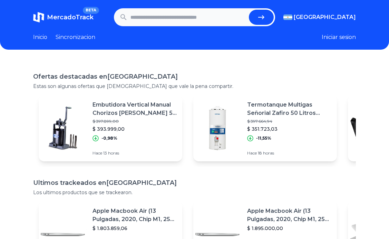 This screenshot has width=389, height=239. Describe the element at coordinates (63, 17) in the screenshot. I see `a: MercadoTrackBETA` at that location.